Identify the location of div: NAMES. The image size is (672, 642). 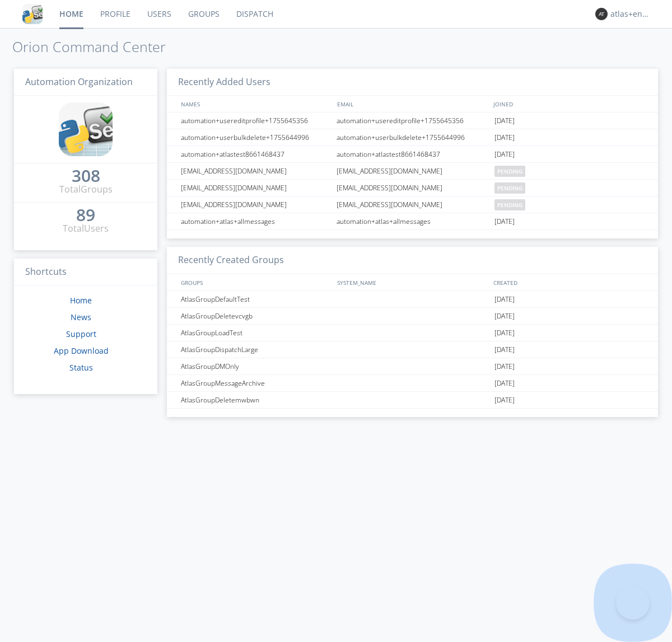
(255, 103).